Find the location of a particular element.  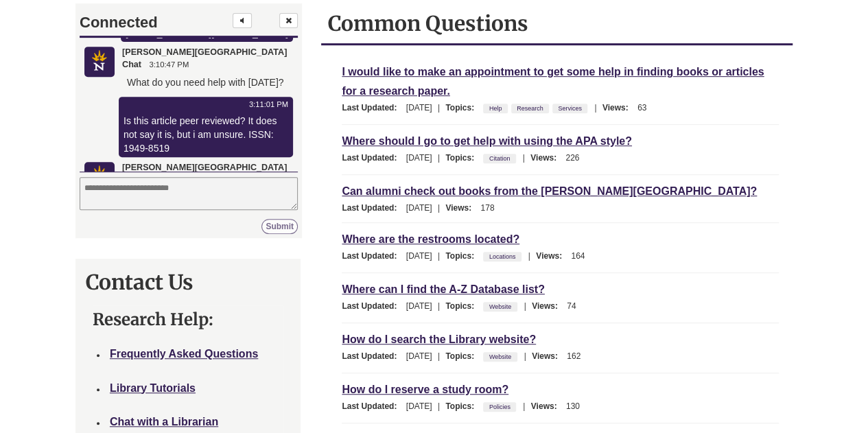

a: Citation is located at coordinates (500, 158).